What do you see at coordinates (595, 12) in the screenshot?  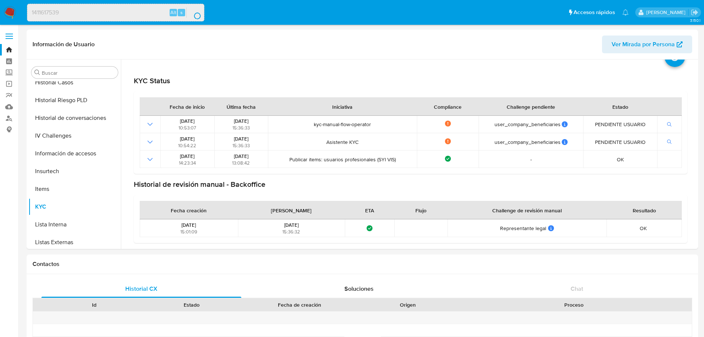 I see `span: Accesos rápidos` at bounding box center [595, 12].